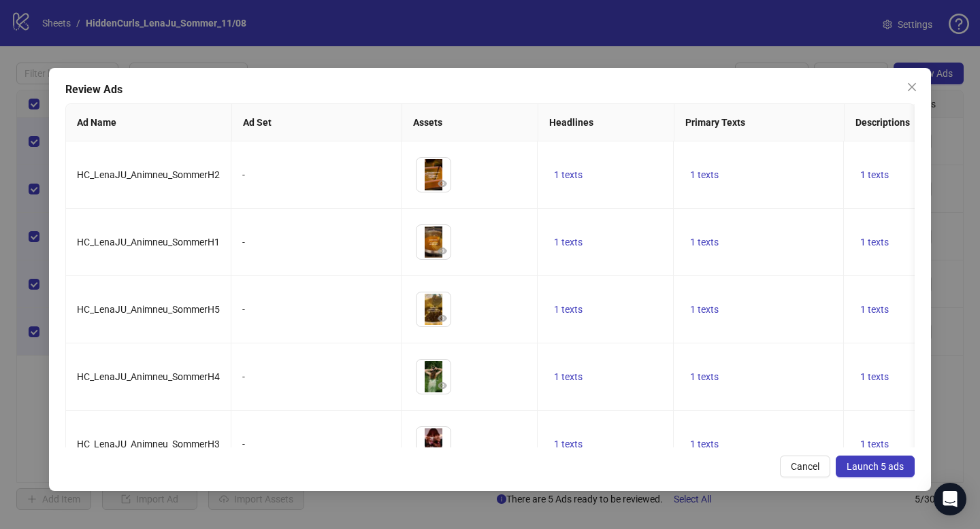  What do you see at coordinates (875, 467) in the screenshot?
I see `button: Launch 5 ads` at bounding box center [875, 467].